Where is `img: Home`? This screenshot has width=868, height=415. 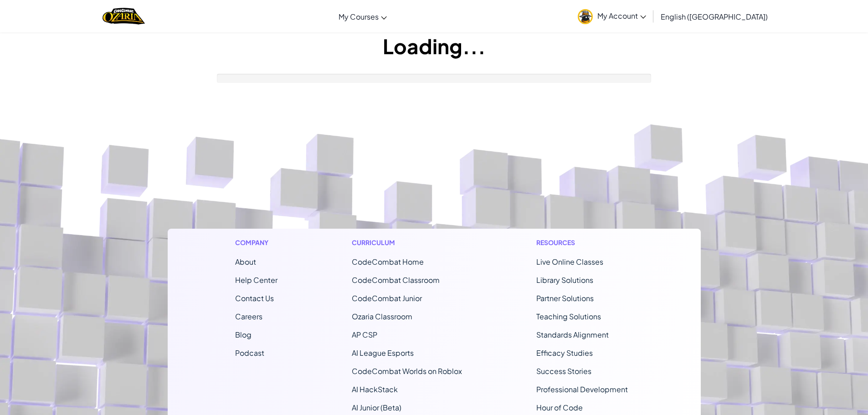 img: Home is located at coordinates (123, 16).